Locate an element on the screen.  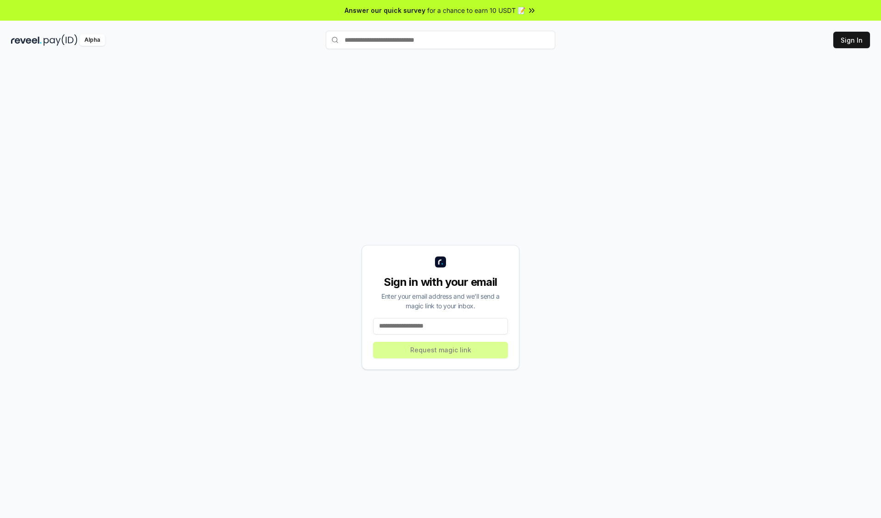
div: Sign in with your email is located at coordinates (440, 282).